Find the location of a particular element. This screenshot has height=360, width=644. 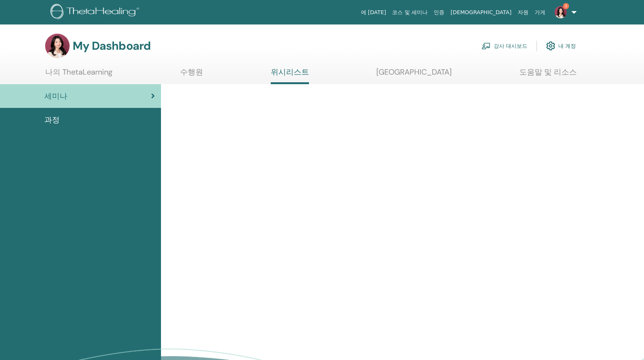

img: chalkboard-teacher.svg is located at coordinates (486, 46).